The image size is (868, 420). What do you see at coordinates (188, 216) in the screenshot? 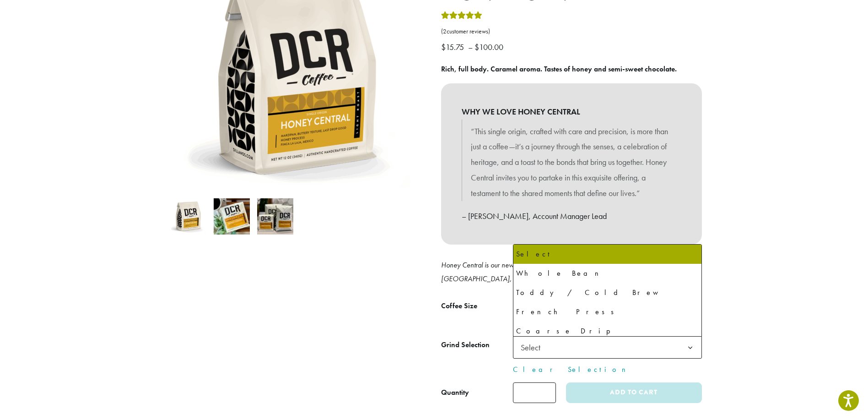
I see `img: Honey Central` at bounding box center [188, 216].